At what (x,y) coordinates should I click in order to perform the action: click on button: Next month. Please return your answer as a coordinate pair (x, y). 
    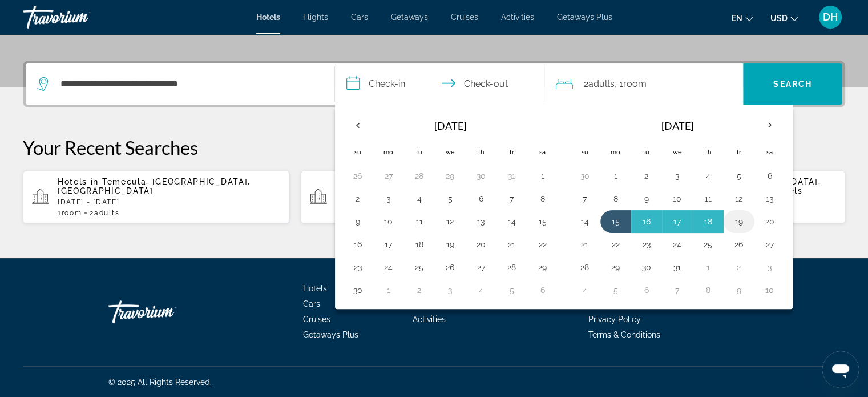
    Looking at the image, I should click on (770, 125).